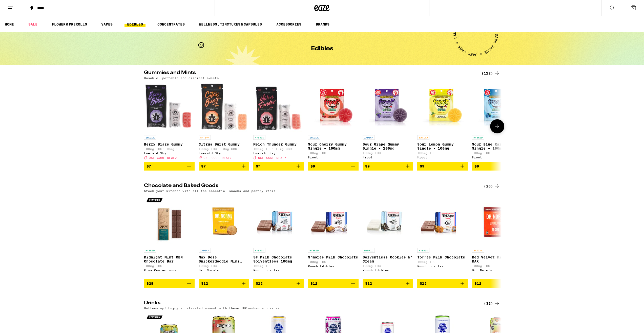 The height and width of the screenshot is (333, 644). What do you see at coordinates (497, 237) in the screenshot?
I see `a: Open page for Red Velvet Mini Cookie MAX from Dr. Norm's` at bounding box center [497, 237].